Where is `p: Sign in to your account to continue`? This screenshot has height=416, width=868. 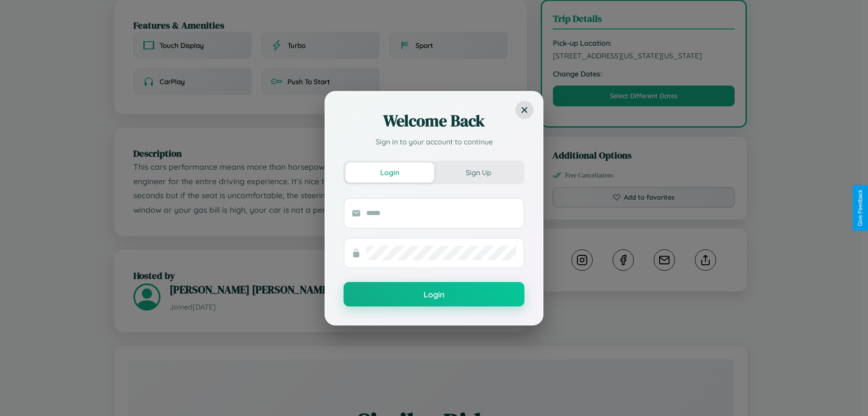
p: Sign in to your account to continue is located at coordinates (434, 142).